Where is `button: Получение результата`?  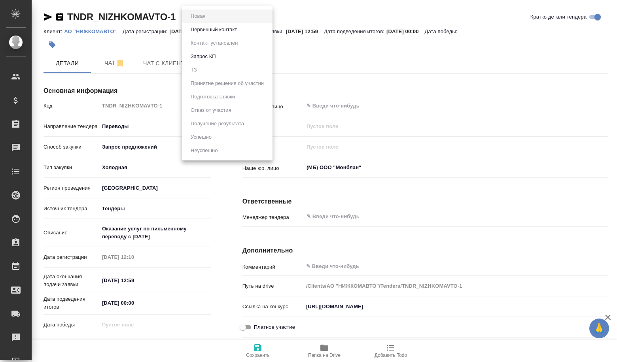
button: Получение результата is located at coordinates (217, 124).